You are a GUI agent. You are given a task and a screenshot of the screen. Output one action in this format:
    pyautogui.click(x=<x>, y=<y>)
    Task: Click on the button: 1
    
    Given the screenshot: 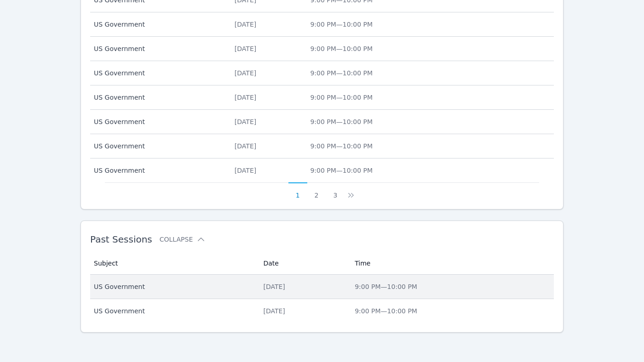 What is the action you would take?
    pyautogui.click(x=298, y=191)
    